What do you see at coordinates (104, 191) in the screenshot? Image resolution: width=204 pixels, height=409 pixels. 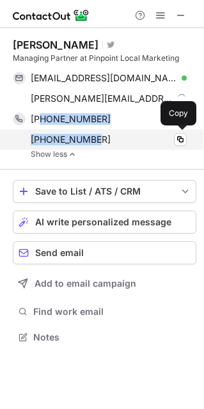 I see `button: save-profile-one-click` at bounding box center [104, 191].